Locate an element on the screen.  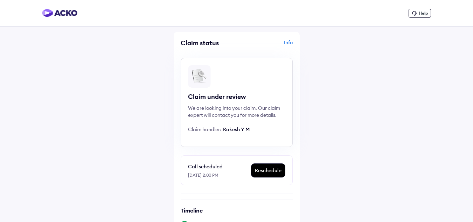
span: Claim handler: is located at coordinates (204, 129).